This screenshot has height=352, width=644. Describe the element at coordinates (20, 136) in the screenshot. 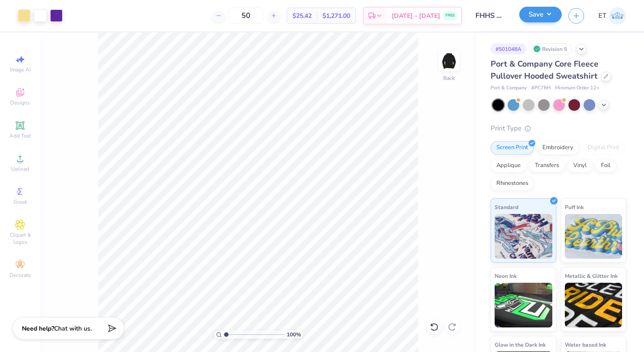

I see `span: Add Text` at that location.